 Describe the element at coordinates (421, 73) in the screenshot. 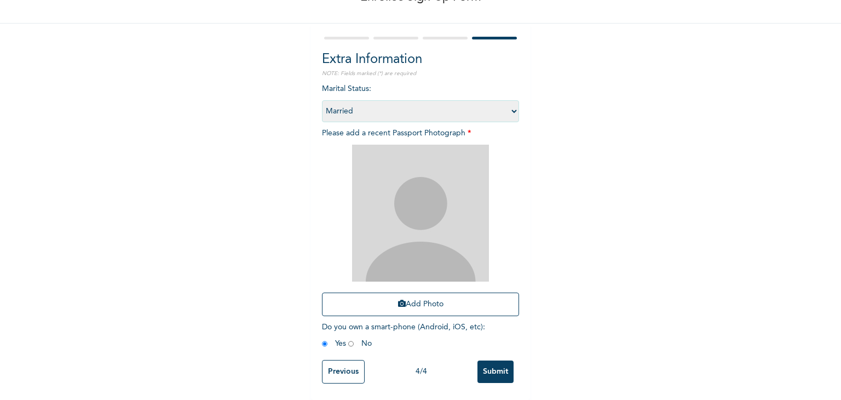

I see `p: NOTE: Fields marked (*) are required` at that location.